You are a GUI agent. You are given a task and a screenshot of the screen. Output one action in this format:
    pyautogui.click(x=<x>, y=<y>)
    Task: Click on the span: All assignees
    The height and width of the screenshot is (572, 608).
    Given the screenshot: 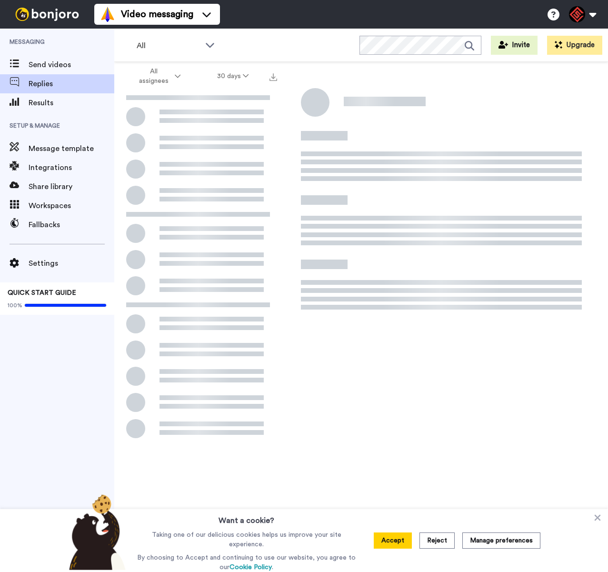 What is the action you would take?
    pyautogui.click(x=153, y=76)
    